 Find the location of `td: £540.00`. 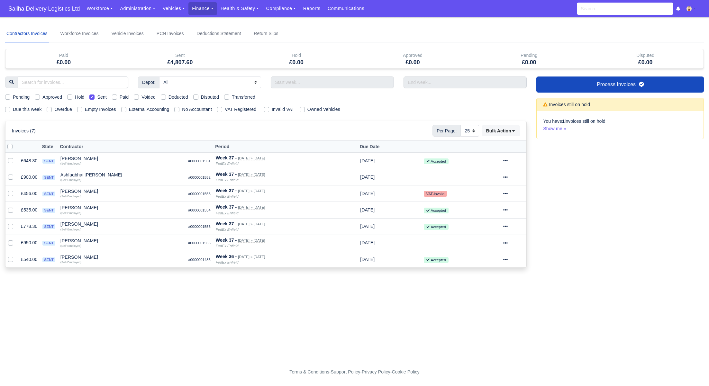

td: £540.00 is located at coordinates (29, 259).